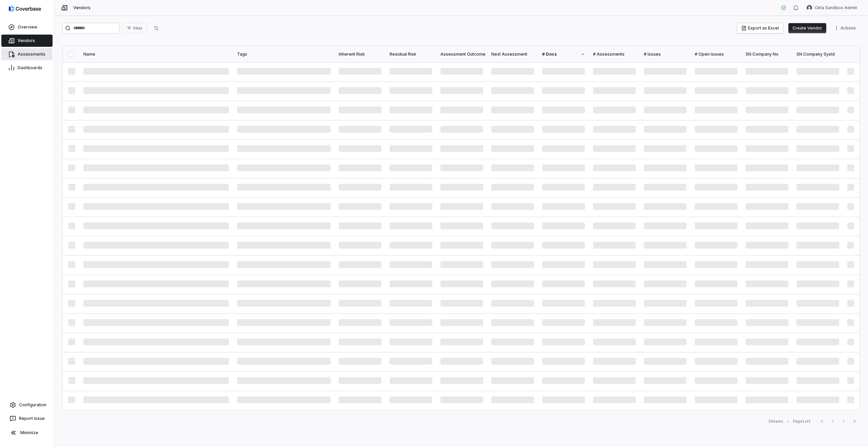 The height and width of the screenshot is (447, 868). What do you see at coordinates (360, 54) in the screenshot?
I see `div: Inherent Risk` at bounding box center [360, 54].